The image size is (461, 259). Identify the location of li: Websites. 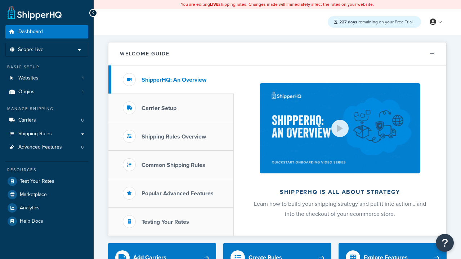
(47, 78).